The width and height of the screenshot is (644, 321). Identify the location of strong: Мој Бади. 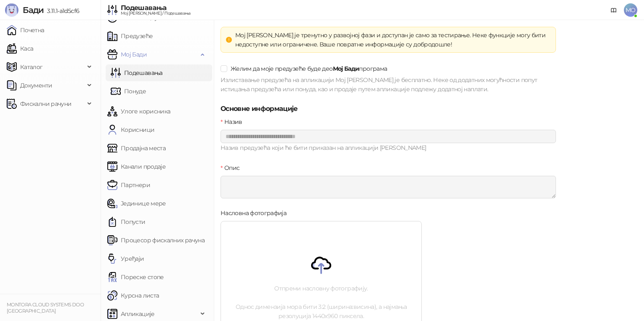
(346, 68).